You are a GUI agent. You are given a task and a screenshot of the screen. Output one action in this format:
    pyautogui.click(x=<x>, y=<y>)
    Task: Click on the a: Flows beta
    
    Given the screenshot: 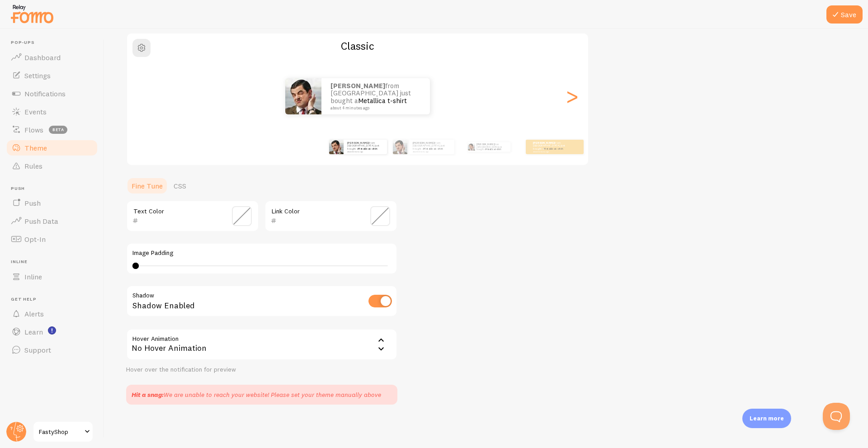 What is the action you would take?
    pyautogui.click(x=52, y=130)
    